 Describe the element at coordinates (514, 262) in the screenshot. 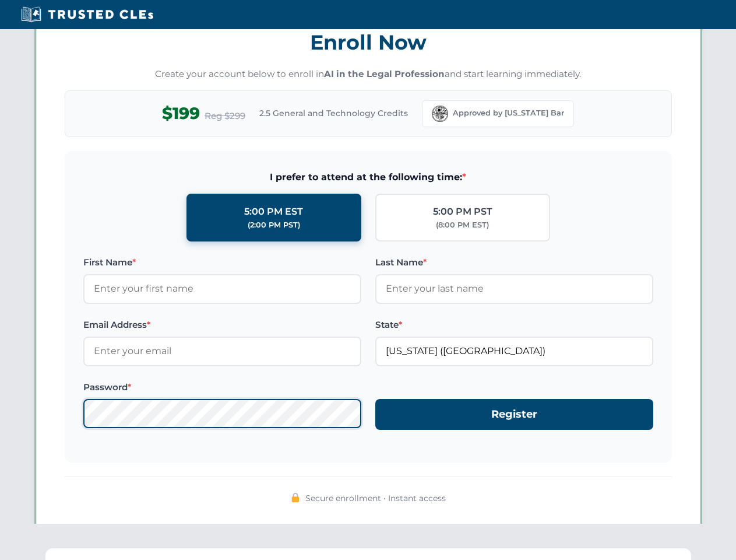

I see `label: Last Name` at that location.